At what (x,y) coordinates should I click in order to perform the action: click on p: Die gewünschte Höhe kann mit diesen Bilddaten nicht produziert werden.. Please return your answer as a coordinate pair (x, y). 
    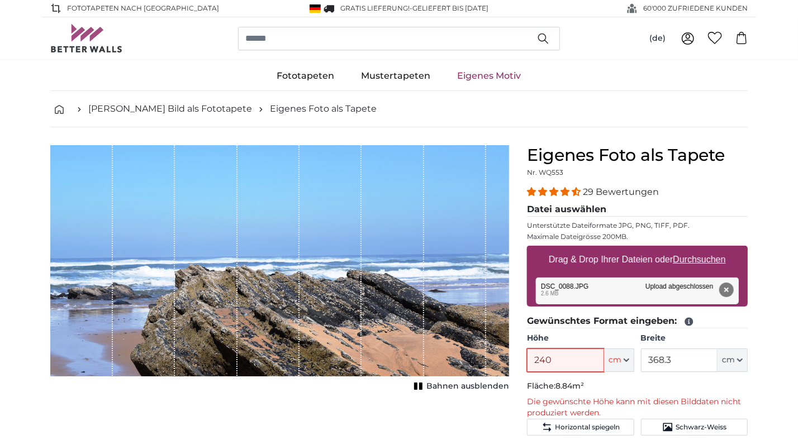
    Looking at the image, I should click on (637, 408).